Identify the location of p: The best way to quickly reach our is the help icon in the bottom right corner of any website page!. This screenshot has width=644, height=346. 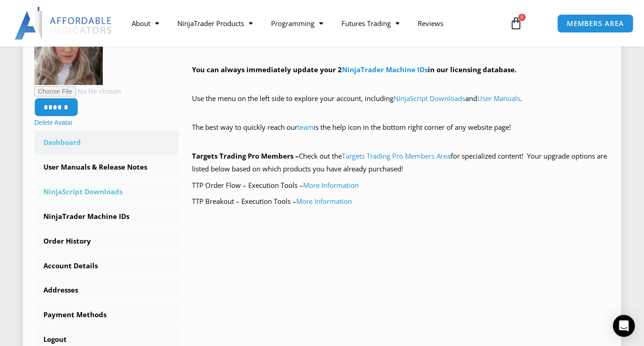
(401, 134).